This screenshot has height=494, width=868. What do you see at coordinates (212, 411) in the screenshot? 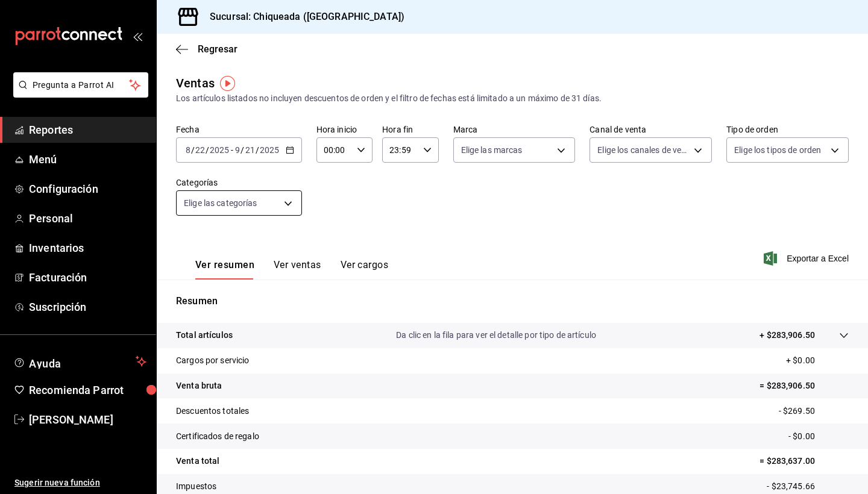
I see `p: Descuentos totales` at bounding box center [212, 411].